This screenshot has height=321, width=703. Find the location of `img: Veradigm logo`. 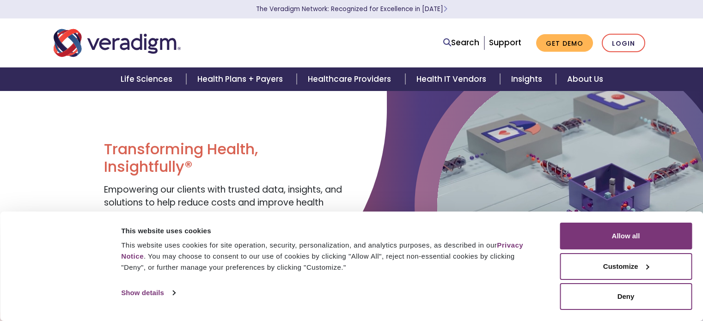

img: Veradigm logo is located at coordinates (117, 43).